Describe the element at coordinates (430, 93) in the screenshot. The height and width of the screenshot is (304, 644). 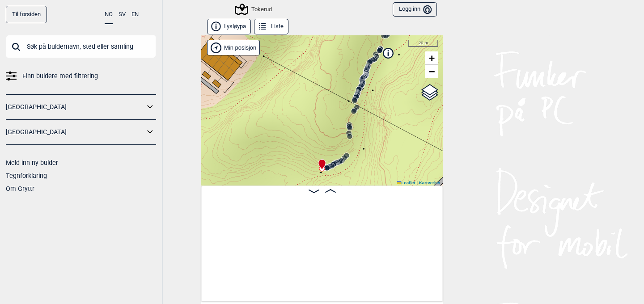
I see `a: Layers` at that location.